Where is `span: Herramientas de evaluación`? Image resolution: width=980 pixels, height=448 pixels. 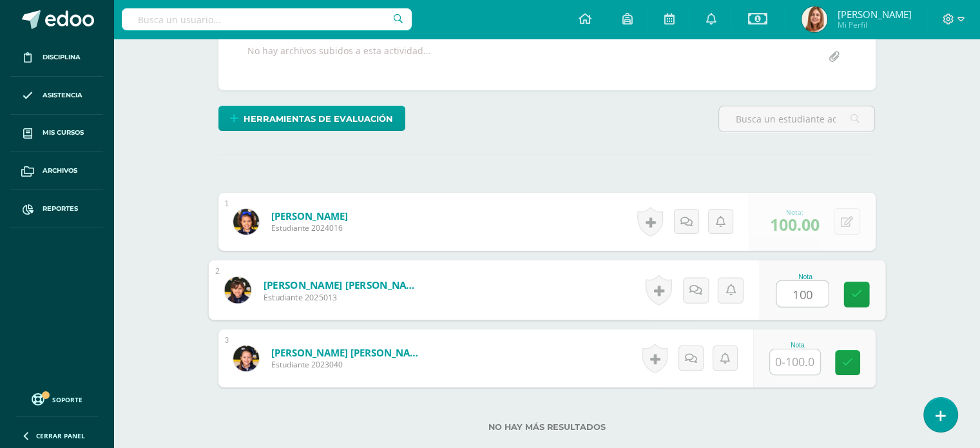
span: Herramientas de evaluación is located at coordinates (318, 119).